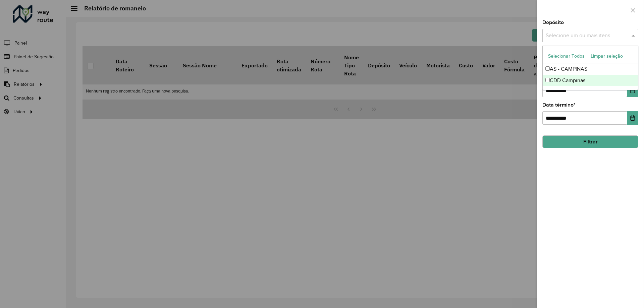  I want to click on button: Selecionar Todos, so click(566, 56).